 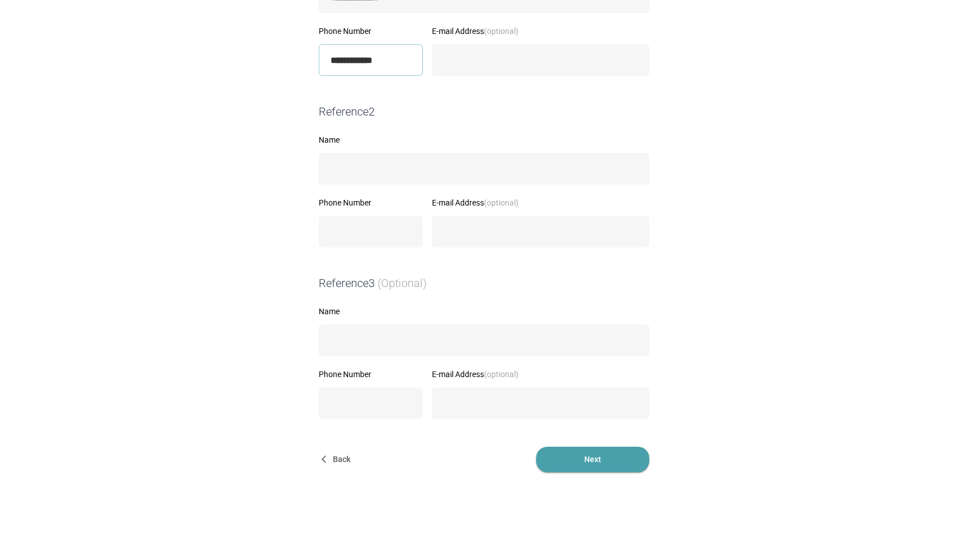 I want to click on span: (Optional), so click(x=402, y=283).